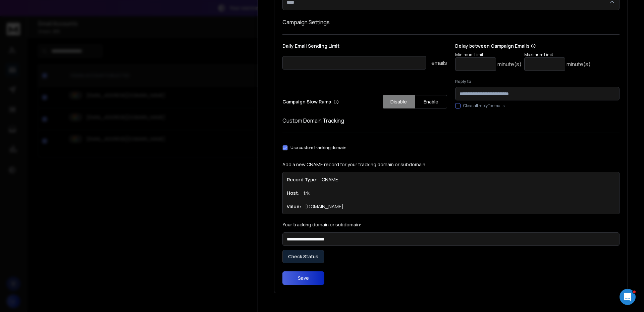 This screenshot has height=312, width=644. What do you see at coordinates (451, 165) in the screenshot?
I see `p: Add a new CNAME record for your tracking domain or subdomain.` at bounding box center [451, 165].